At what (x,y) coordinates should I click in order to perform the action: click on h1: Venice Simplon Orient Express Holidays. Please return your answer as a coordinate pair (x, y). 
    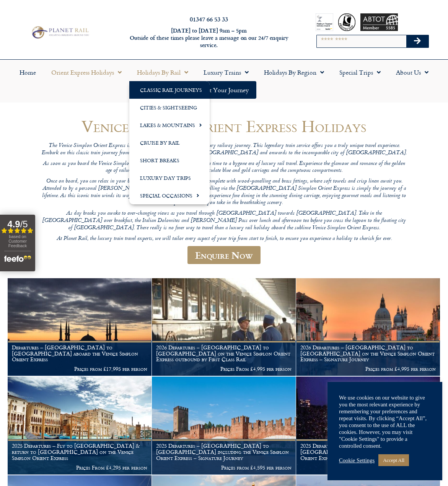
    Looking at the image, I should click on (224, 126).